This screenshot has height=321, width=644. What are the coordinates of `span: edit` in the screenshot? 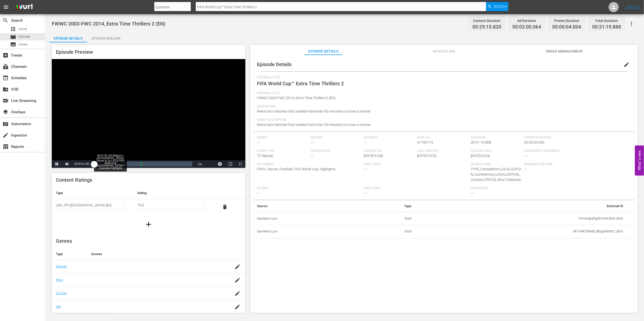 It's located at (627, 65).